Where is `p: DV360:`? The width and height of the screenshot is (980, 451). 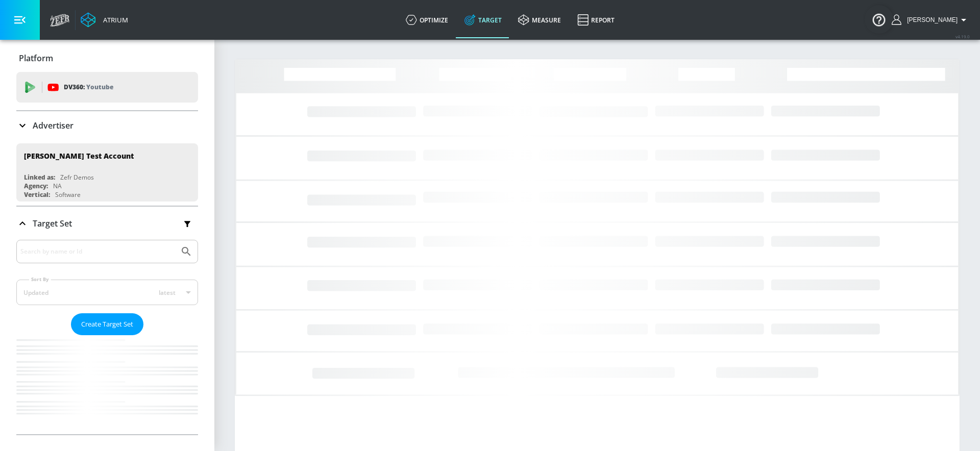 p: DV360: is located at coordinates (89, 87).